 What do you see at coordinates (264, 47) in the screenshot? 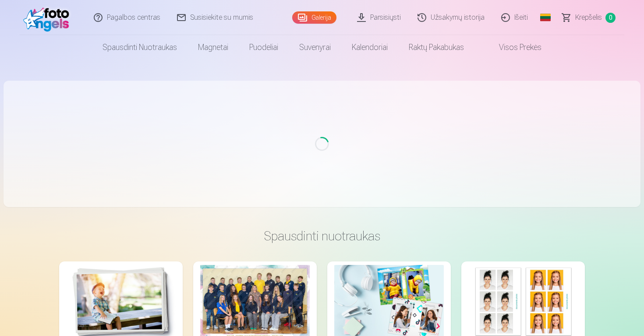
I see `a: Puodeliai` at bounding box center [264, 47].